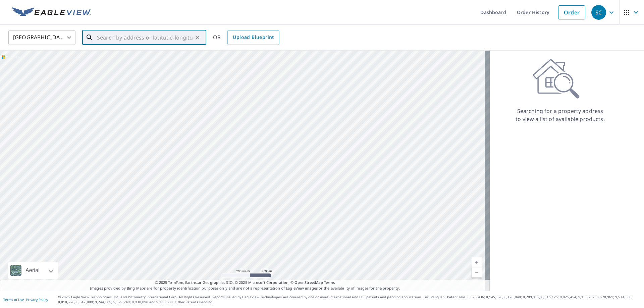 The image size is (644, 308). I want to click on a: Upload Blueprint, so click(253, 37).